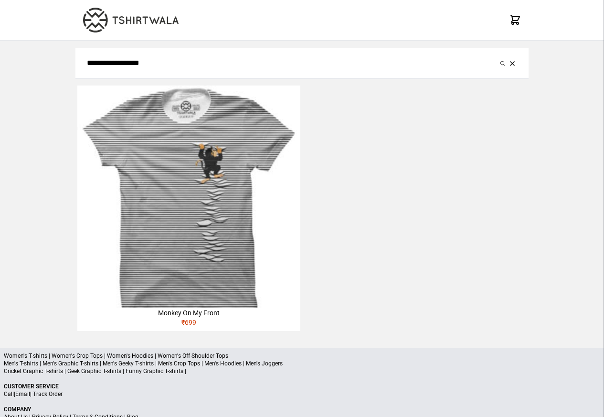 The image size is (604, 417). I want to click on p: Men's T-shirts | Men's Graphic T-shirts | Men's Geeky T-shirts | Men's Crop Tops | Men's Hoodies ..., so click(302, 363).